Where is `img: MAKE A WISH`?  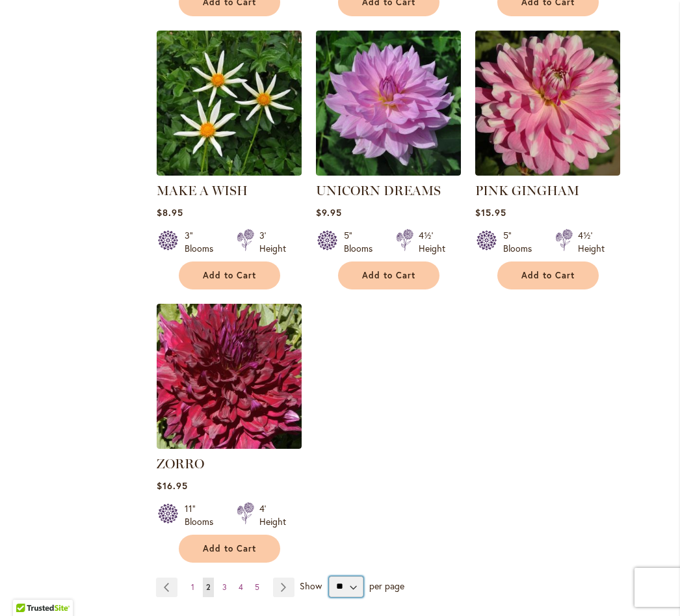 img: MAKE A WISH is located at coordinates (229, 103).